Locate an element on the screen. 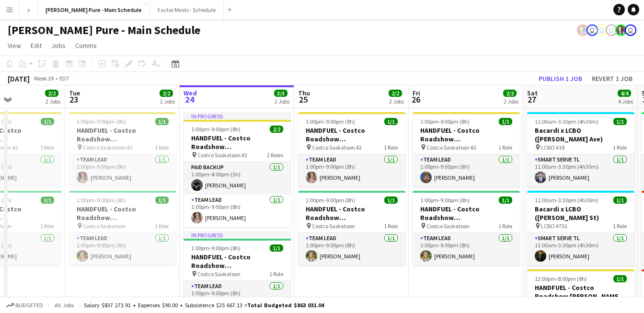  span: View is located at coordinates (15, 46).